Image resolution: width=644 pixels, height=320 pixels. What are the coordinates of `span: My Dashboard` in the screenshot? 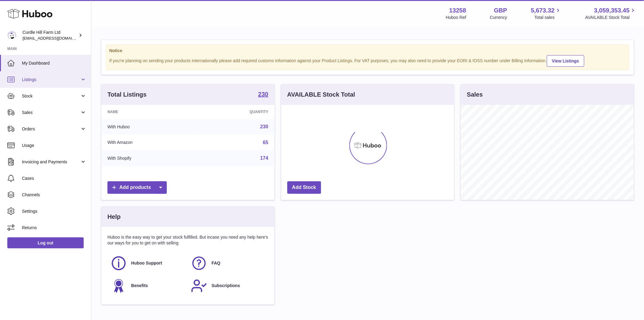 It's located at (54, 63).